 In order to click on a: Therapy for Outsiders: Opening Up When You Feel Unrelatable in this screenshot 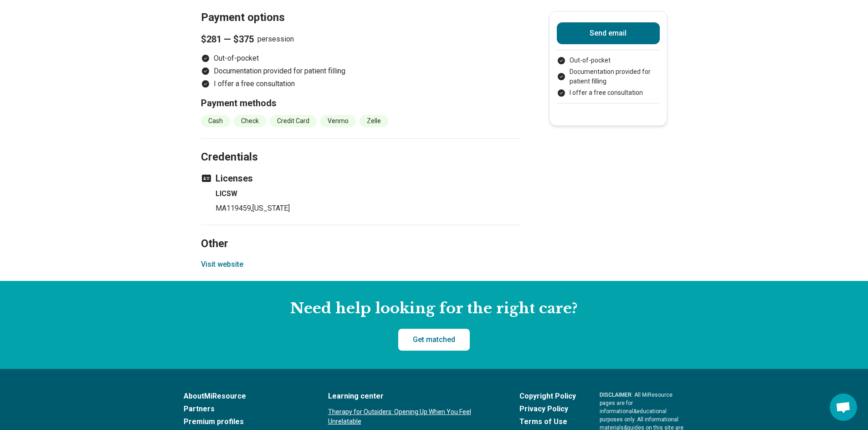, I will do `click(412, 416)`.